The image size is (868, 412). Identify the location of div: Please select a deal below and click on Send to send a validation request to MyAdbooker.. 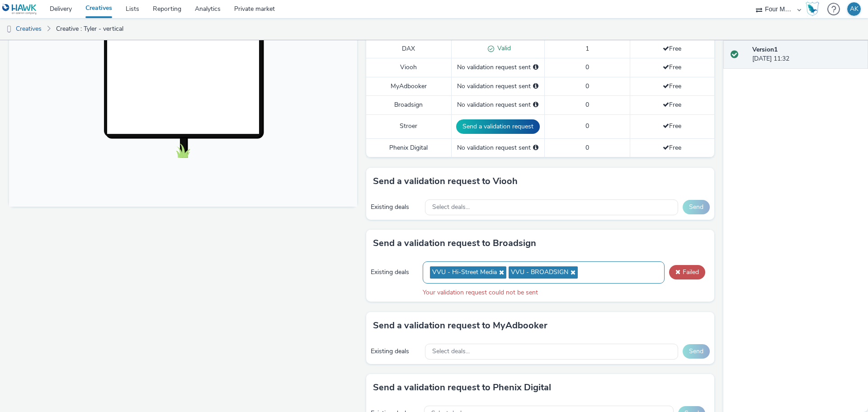
(535, 86).